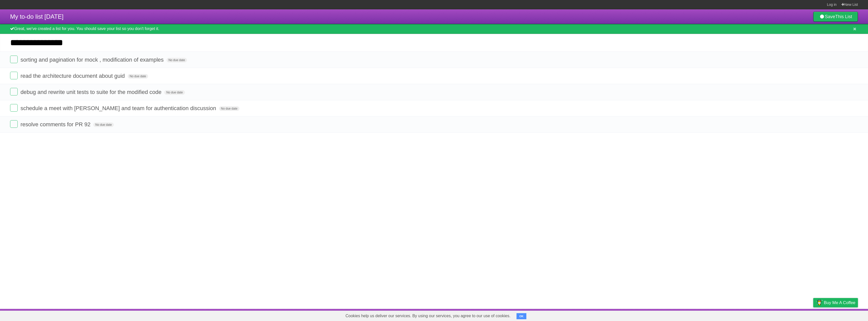 The height and width of the screenshot is (321, 868). I want to click on a: Suggest a feature, so click(842, 315).